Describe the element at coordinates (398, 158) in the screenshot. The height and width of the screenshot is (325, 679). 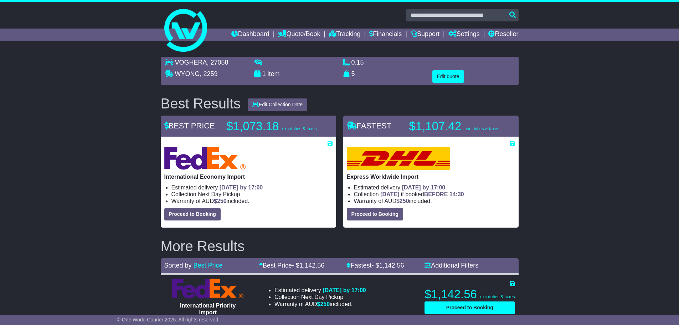
I see `img: DHL: Express Worldwide Import` at that location.